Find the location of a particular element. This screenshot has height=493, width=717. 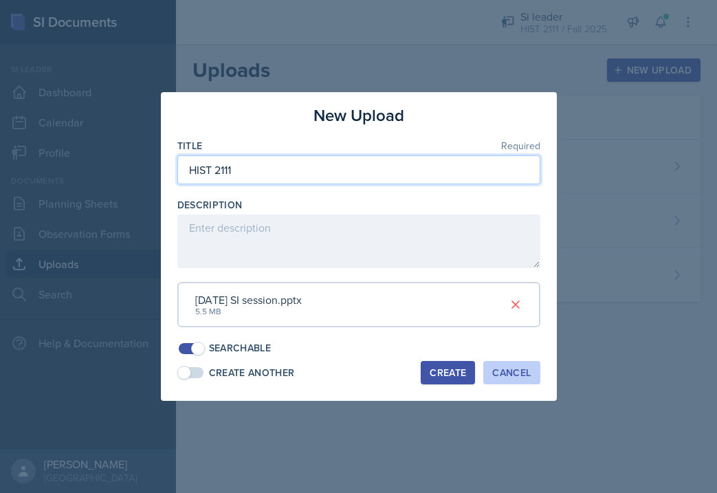

button: Create is located at coordinates (448, 373).